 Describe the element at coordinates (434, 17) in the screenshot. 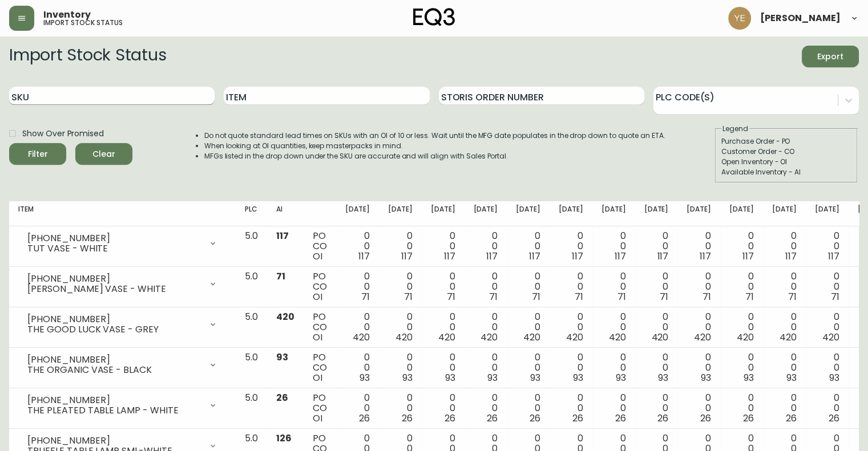

I see `img: logo` at that location.